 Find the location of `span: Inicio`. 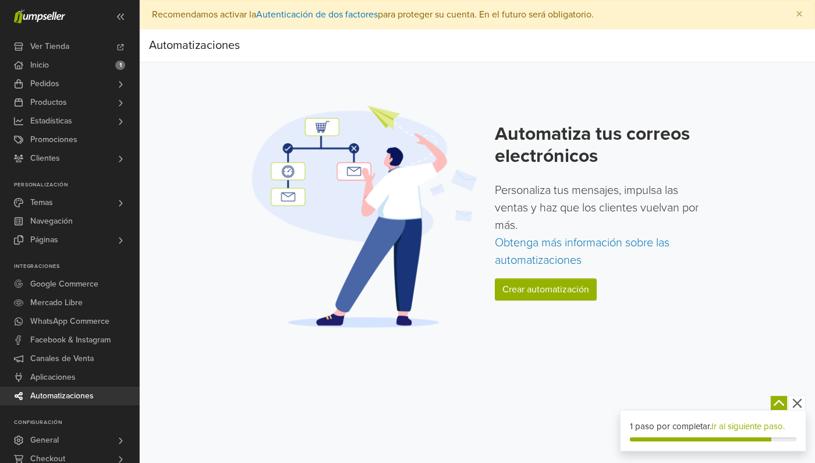

span: Inicio is located at coordinates (40, 65).